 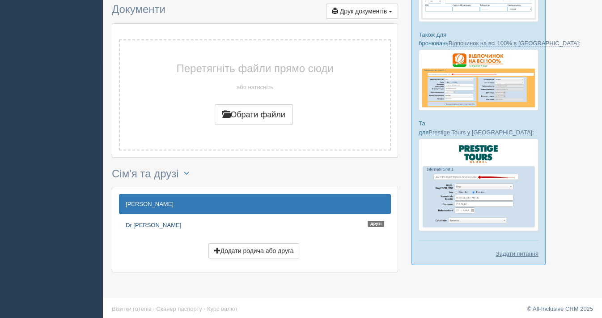 I want to click on h3: Перетягніть файли прямо сюди, so click(x=255, y=68).